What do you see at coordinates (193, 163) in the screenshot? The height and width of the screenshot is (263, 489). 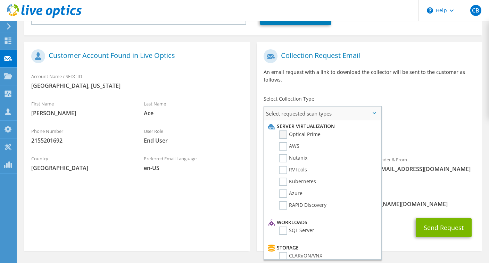 I see `div: Preferred Email Language` at bounding box center [193, 163].